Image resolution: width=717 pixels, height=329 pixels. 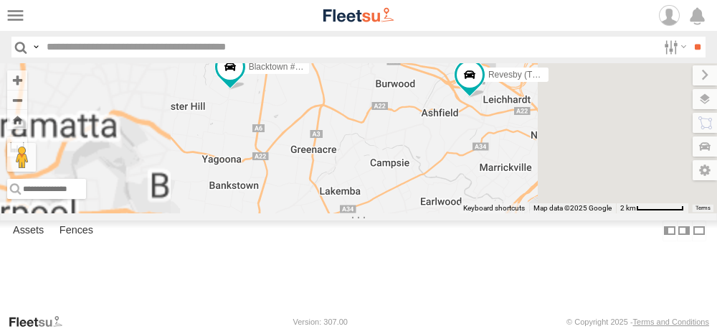 What do you see at coordinates (17, 100) in the screenshot?
I see `button: Zoom out` at bounding box center [17, 100].